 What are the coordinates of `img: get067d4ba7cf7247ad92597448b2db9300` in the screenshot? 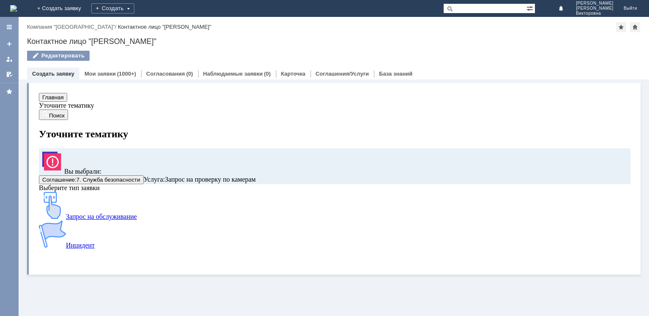 It's located at (17, 145).